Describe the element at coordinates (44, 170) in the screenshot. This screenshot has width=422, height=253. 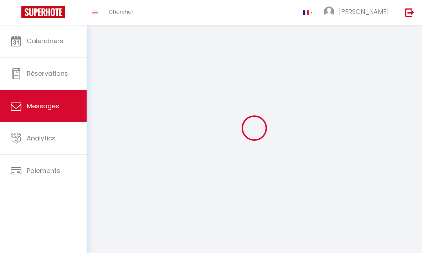
I see `span: Paiements` at that location.